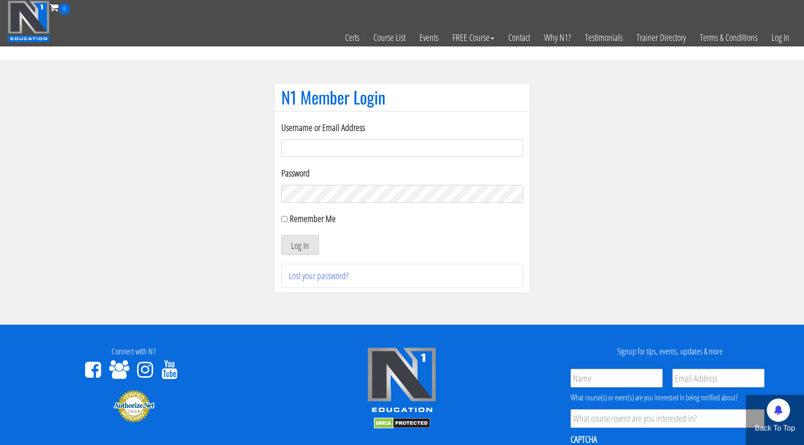  What do you see at coordinates (670, 352) in the screenshot?
I see `h4: Signup for tips, events, updates & more` at bounding box center [670, 352].